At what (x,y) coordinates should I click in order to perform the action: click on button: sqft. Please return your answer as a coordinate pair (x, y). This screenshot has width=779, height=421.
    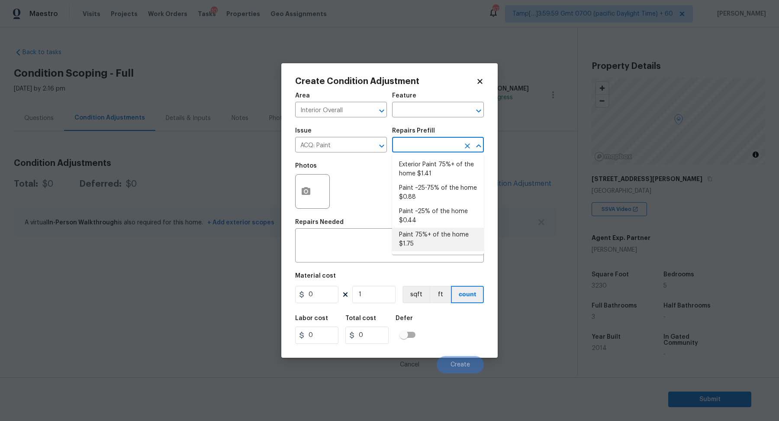
    Looking at the image, I should click on (416, 294).